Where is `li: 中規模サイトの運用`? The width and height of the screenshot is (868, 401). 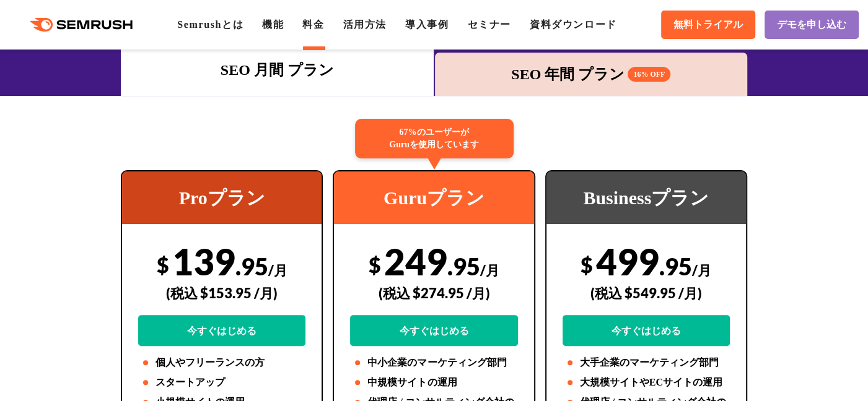
li: 中規模サイトの運用 is located at coordinates (433, 383).